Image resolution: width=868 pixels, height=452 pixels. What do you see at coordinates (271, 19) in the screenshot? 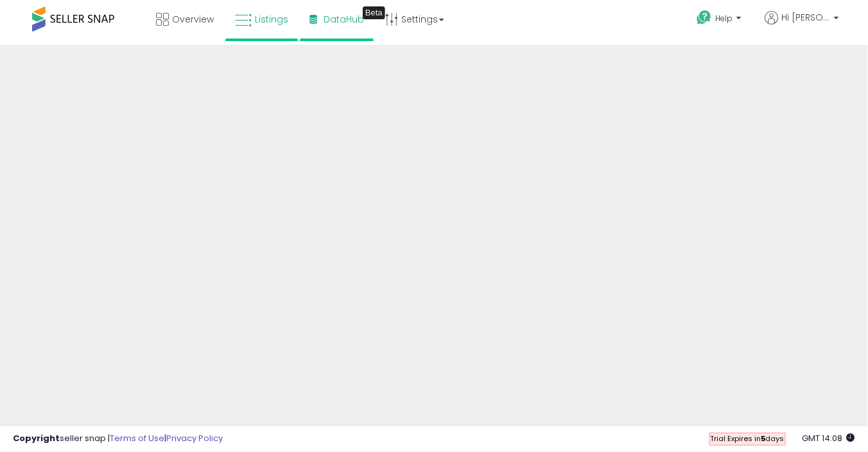
I see `span: Listings` at bounding box center [271, 19].